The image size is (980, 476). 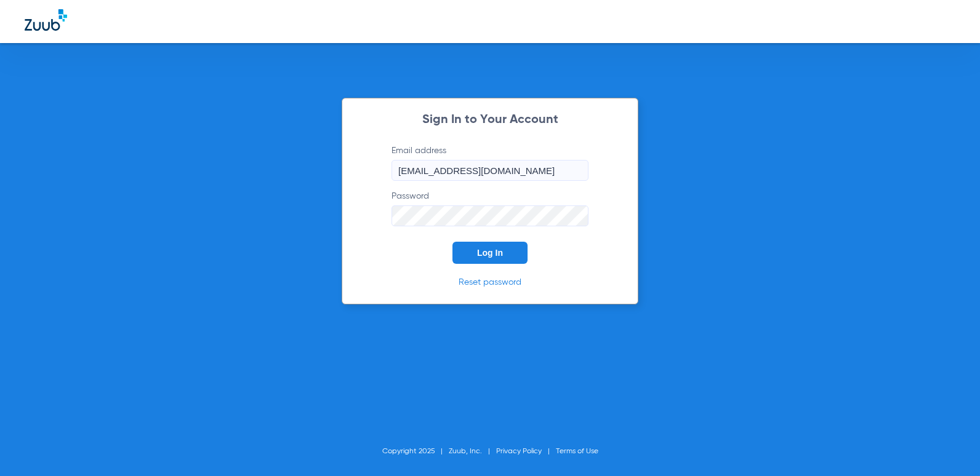 What do you see at coordinates (577, 452) in the screenshot?
I see `a: Terms of Use` at bounding box center [577, 452].